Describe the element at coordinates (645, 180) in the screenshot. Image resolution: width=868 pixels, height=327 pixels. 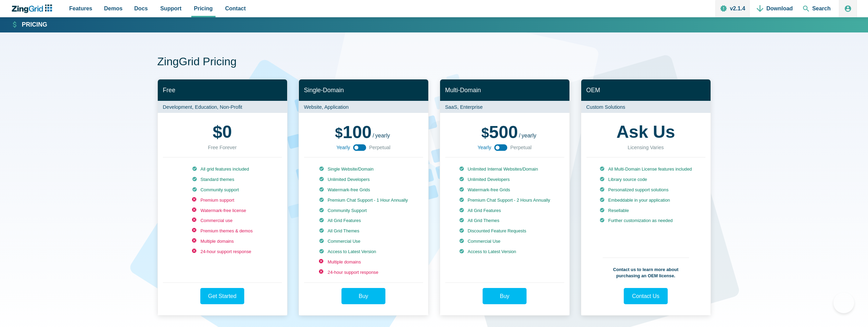
I see `li: Library source code` at that location.